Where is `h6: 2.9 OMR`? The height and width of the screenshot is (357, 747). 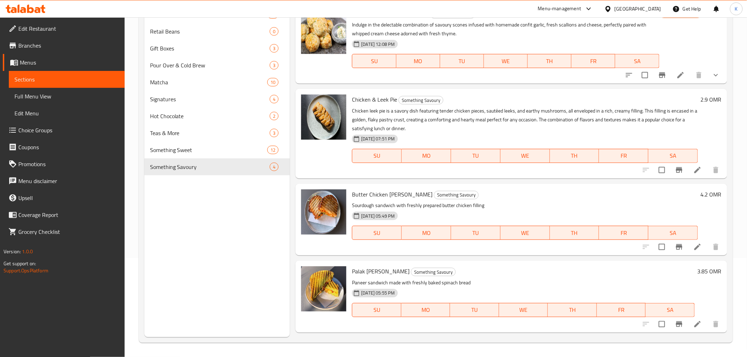
h6: 2.9 OMR is located at coordinates (711, 100).